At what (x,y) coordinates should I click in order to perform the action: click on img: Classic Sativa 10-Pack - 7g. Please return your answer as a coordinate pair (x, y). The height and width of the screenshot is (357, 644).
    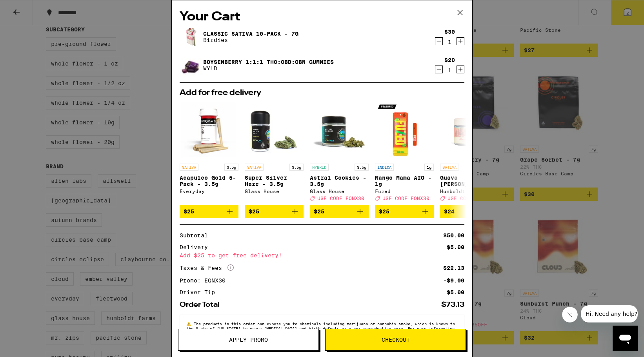
    Looking at the image, I should click on (191, 37).